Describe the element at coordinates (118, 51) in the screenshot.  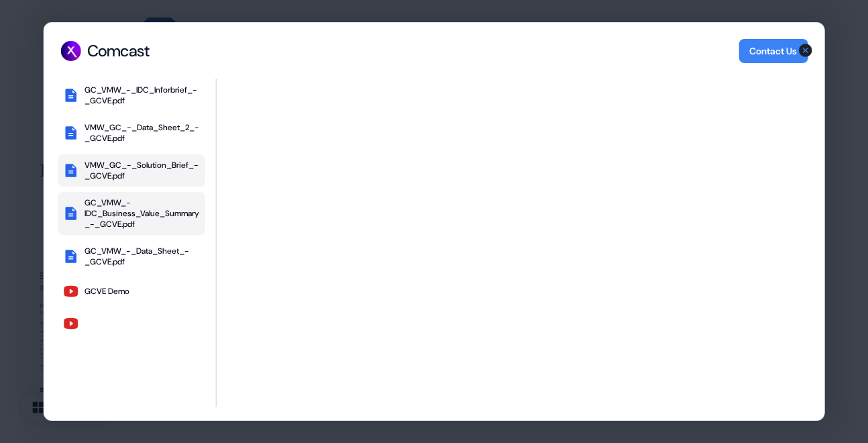
I see `div: Comcast` at that location.